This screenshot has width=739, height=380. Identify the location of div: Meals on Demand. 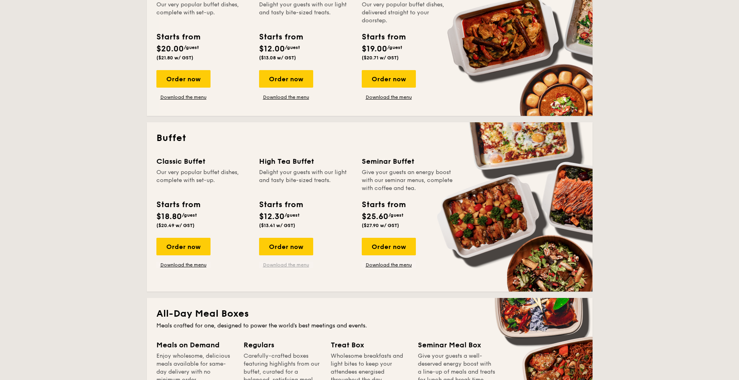
(195, 345).